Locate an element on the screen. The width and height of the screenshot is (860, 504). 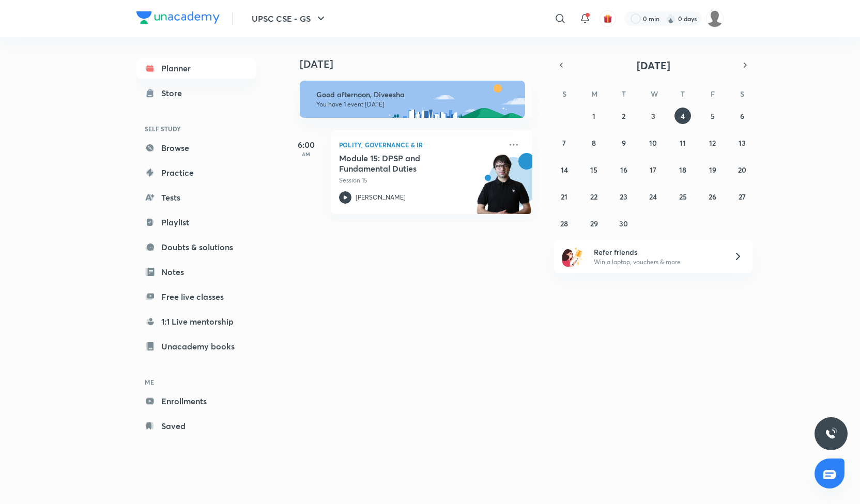
button: September 4, 2025 is located at coordinates (683, 116).